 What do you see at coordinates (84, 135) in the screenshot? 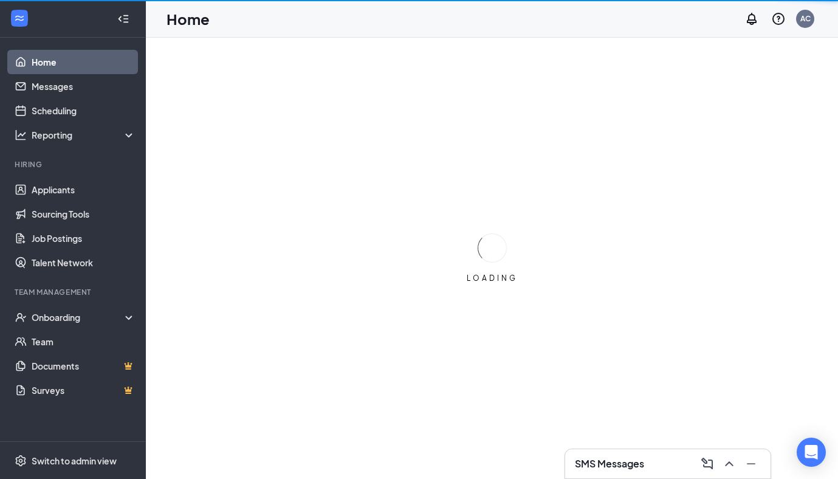
I see `div: Reporting` at bounding box center [84, 135].